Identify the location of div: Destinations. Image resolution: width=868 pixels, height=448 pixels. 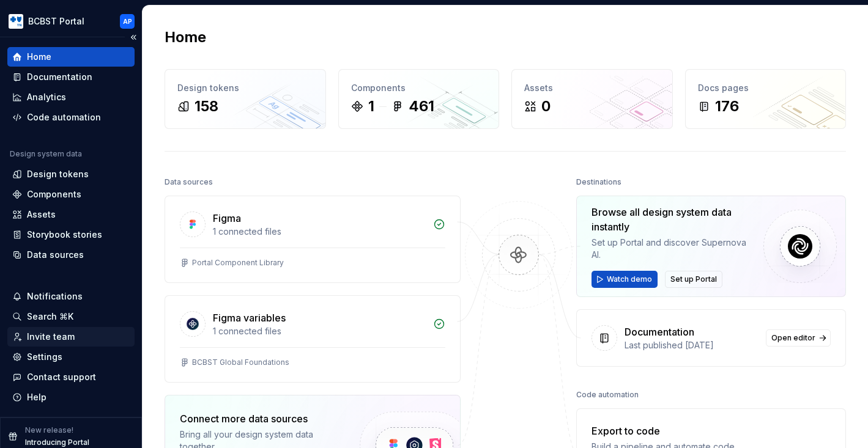
(599, 182).